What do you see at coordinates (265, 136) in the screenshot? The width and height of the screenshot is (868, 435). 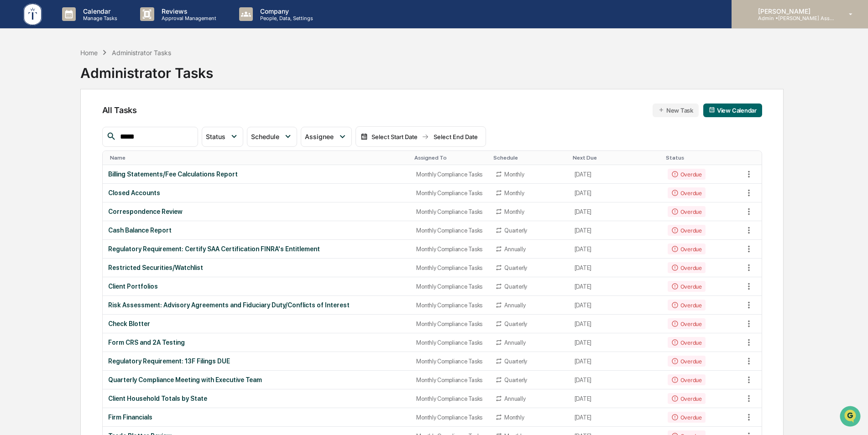 I see `span: Schedule` at bounding box center [265, 136].